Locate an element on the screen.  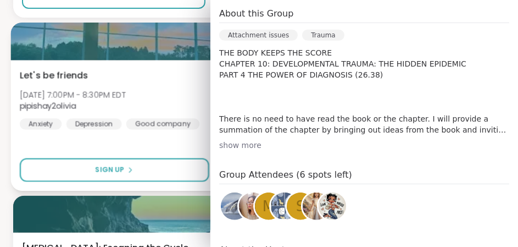
img: meg79 is located at coordinates (285, 206).